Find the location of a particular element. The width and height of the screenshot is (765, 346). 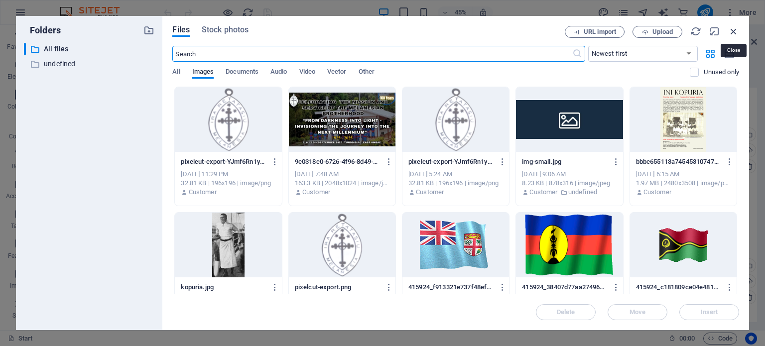

span: Audio is located at coordinates (279, 73).